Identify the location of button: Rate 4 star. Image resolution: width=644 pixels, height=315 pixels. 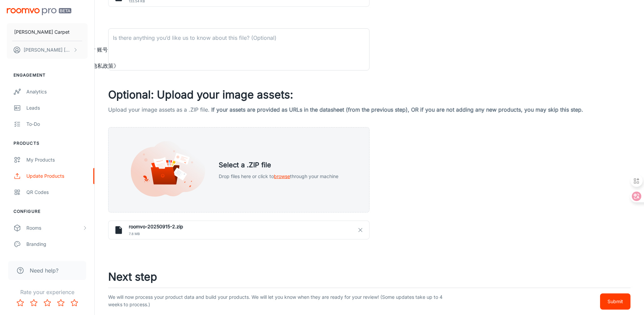
(61, 303).